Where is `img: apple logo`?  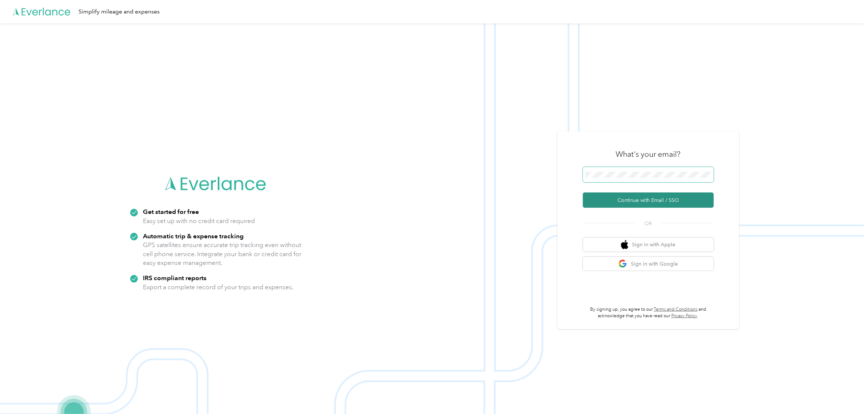
img: apple logo is located at coordinates (624, 245).